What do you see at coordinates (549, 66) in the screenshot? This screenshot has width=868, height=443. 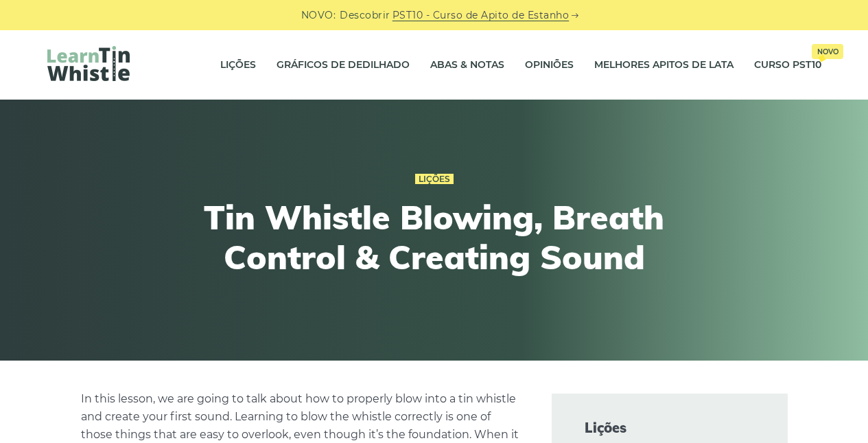 I see `a: Opiniões` at bounding box center [549, 66].